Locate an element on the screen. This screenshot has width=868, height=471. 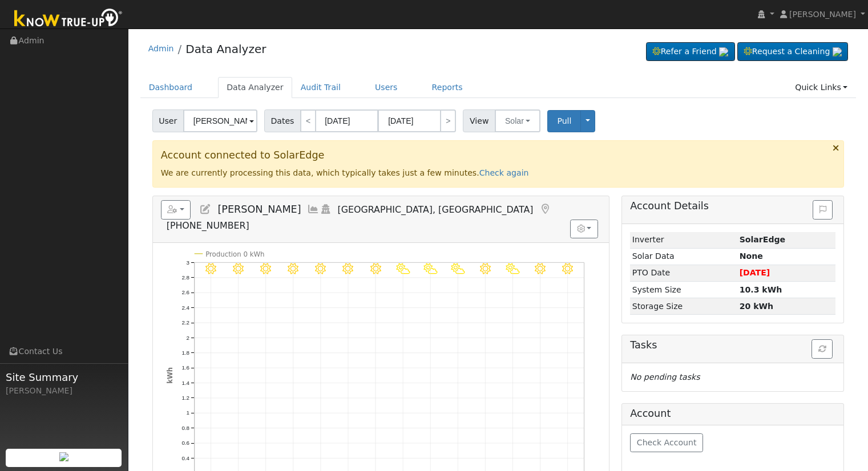
a: Users is located at coordinates (386, 88).